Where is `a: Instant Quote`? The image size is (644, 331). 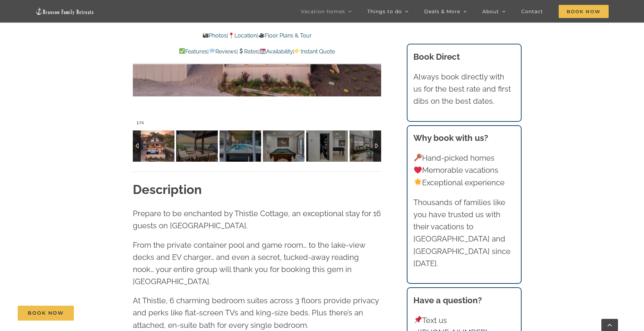 a: Instant Quote is located at coordinates (315, 51).